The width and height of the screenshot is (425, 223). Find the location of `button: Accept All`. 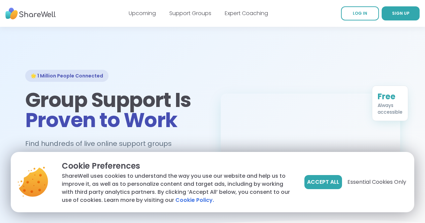

button: Accept All is located at coordinates (323, 182).